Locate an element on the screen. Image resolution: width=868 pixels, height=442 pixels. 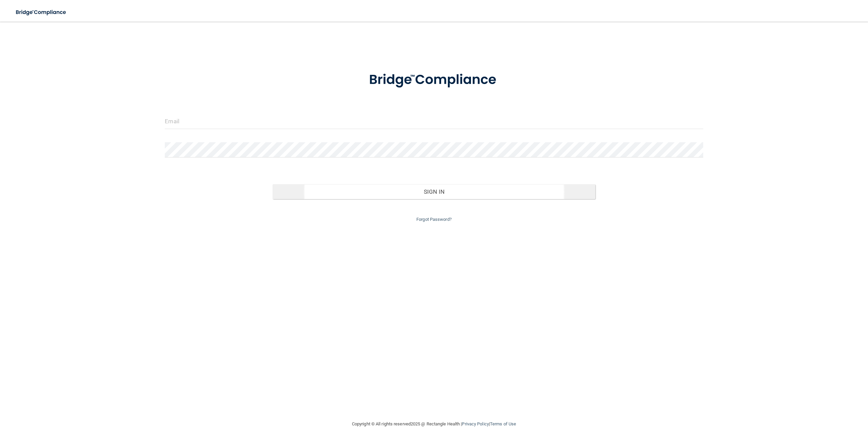
a: Forgot Password? is located at coordinates (434, 219).